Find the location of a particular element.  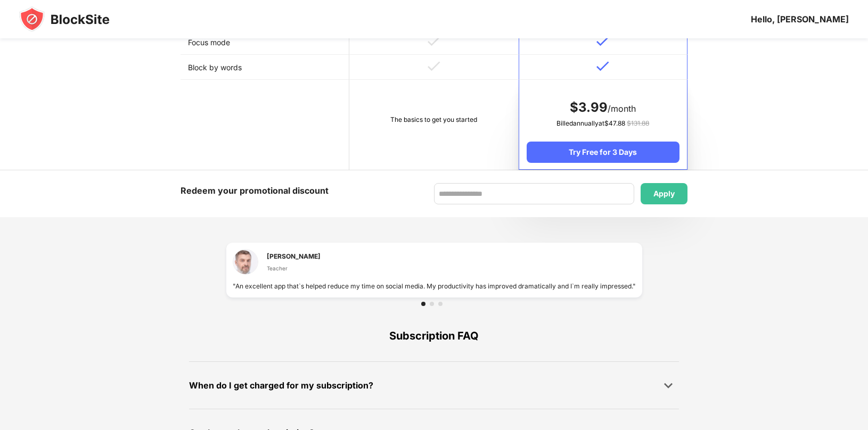

div: Apply is located at coordinates (663, 194).